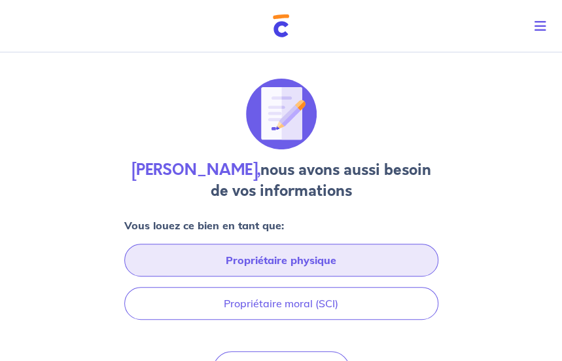 Image resolution: width=562 pixels, height=361 pixels. Describe the element at coordinates (281, 114) in the screenshot. I see `img: illu_document_signature.svg` at that location.